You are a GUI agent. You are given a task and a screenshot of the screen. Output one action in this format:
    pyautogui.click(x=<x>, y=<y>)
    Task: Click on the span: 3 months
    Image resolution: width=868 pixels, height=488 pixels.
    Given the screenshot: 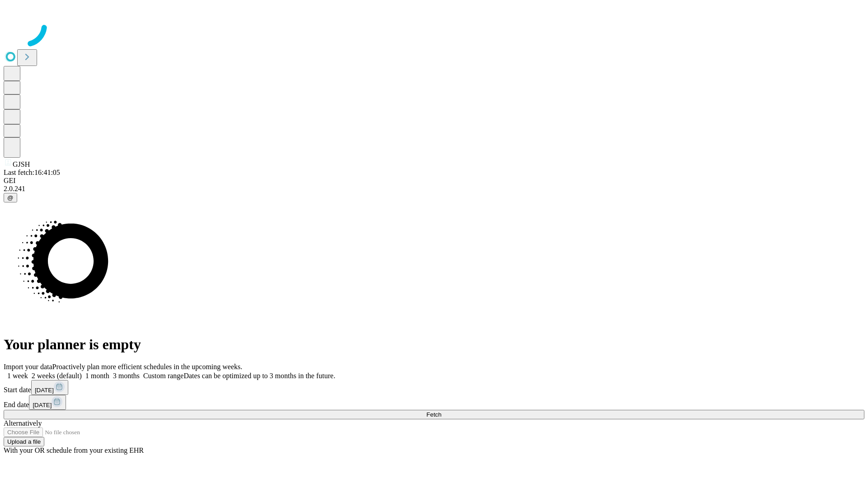 What is the action you would take?
    pyautogui.click(x=126, y=376)
    